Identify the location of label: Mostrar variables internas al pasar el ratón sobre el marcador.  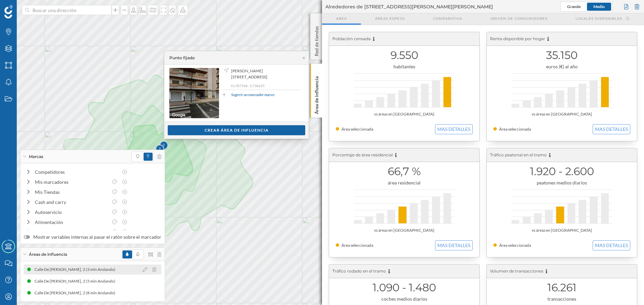
(93, 237).